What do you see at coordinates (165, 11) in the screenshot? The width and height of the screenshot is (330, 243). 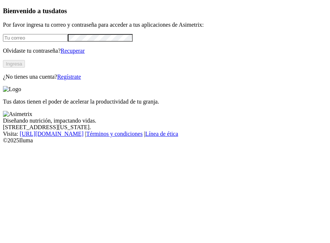 I see `h3: Bienvenido a tus` at bounding box center [165, 11].